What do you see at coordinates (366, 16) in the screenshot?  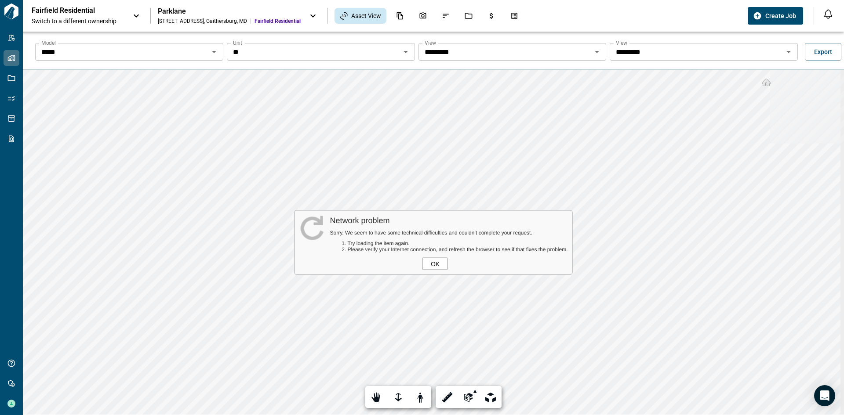 I see `span: Asset View` at bounding box center [366, 16].